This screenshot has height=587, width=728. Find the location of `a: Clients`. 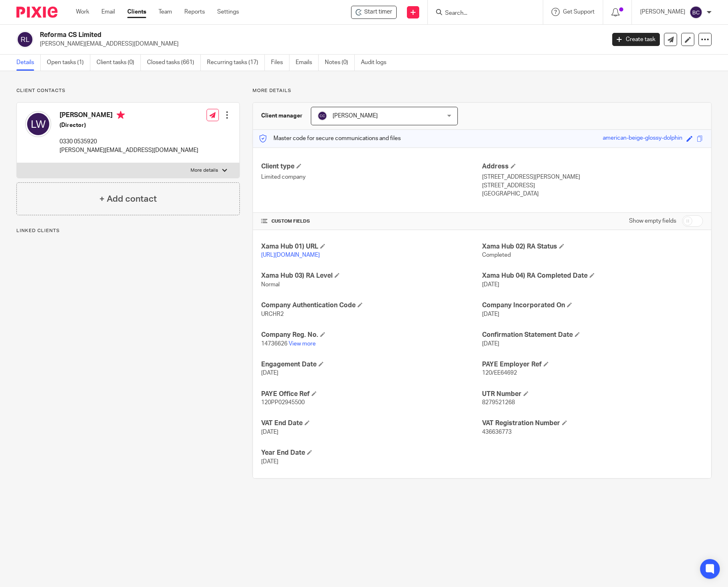

a: Clients is located at coordinates (137, 12).